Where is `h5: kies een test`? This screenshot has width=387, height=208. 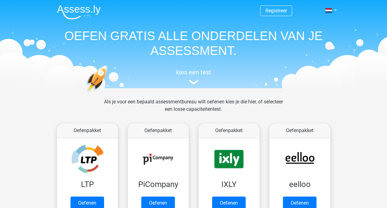
h5: kies een test is located at coordinates (194, 72).